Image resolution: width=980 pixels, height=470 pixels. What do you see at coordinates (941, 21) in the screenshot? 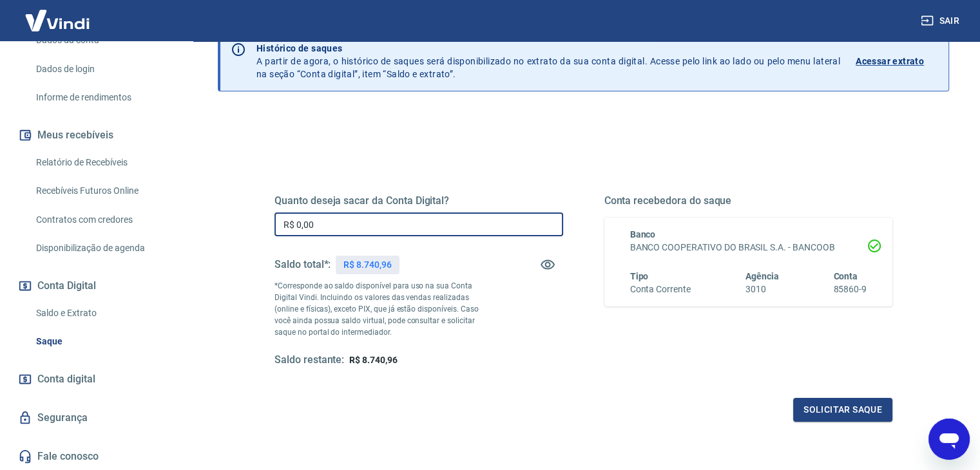
I see `button: Sair` at bounding box center [941, 21].